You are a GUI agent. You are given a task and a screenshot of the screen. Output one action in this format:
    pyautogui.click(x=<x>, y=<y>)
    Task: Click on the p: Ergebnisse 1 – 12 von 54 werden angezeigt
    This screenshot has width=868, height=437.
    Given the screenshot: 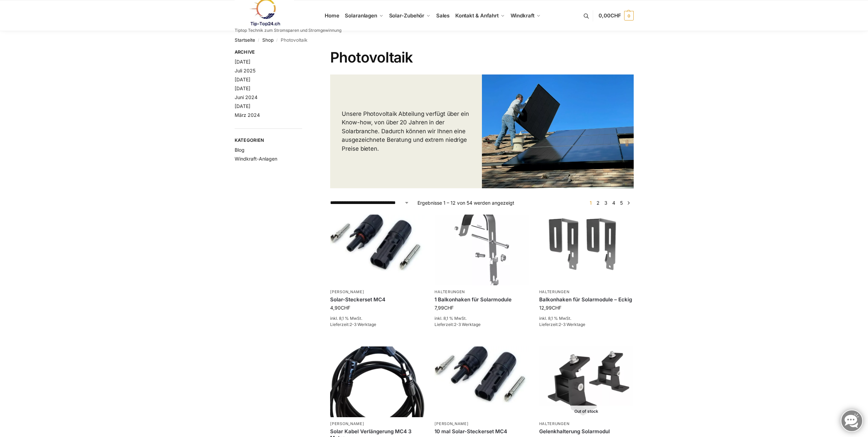 What is the action you would take?
    pyautogui.click(x=466, y=203)
    